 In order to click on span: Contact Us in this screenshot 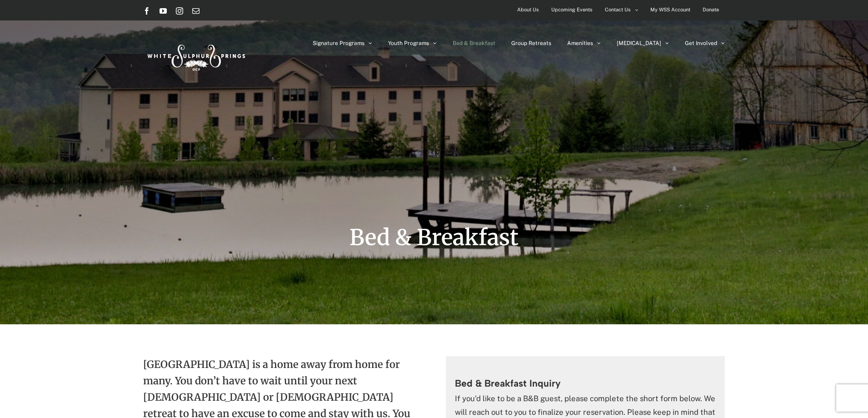, I will do `click(617, 10)`.